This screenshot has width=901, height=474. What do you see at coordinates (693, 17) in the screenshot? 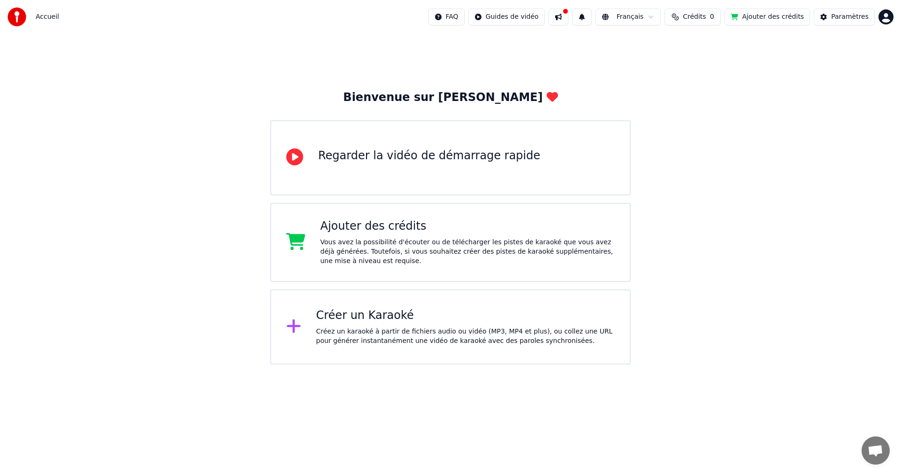
I see `button: Crédits0` at bounding box center [693, 17].